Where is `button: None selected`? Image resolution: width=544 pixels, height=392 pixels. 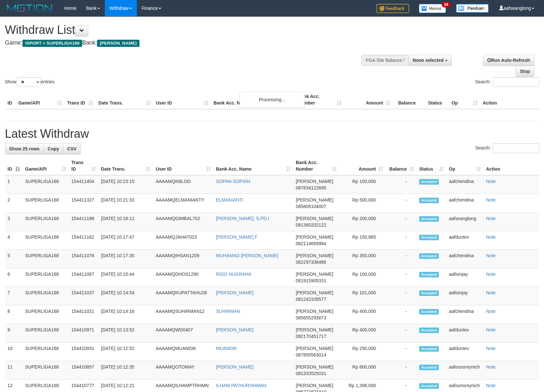 button: None selected is located at coordinates (430, 60).